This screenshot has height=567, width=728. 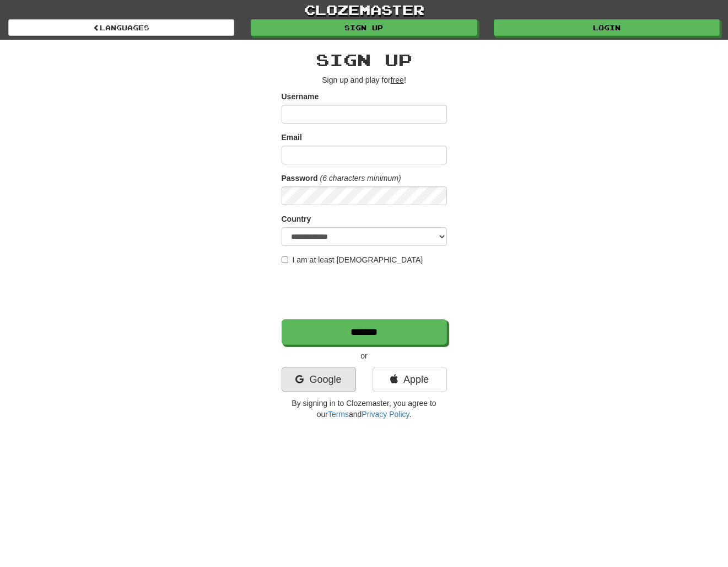 What do you see at coordinates (409, 379) in the screenshot?
I see `a: Apple` at bounding box center [409, 379].